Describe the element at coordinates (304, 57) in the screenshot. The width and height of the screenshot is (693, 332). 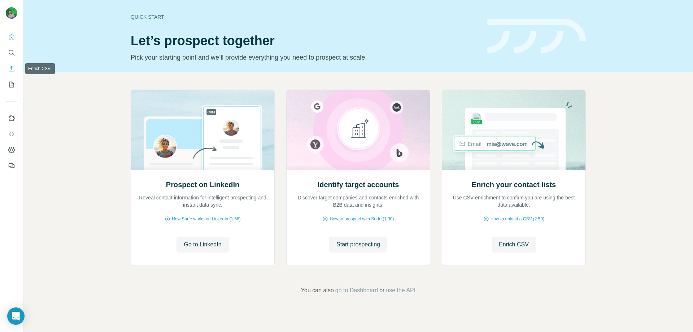
I see `p: Pick your starting point and we’ll provide everything you need to prospect at scale.` at that location.